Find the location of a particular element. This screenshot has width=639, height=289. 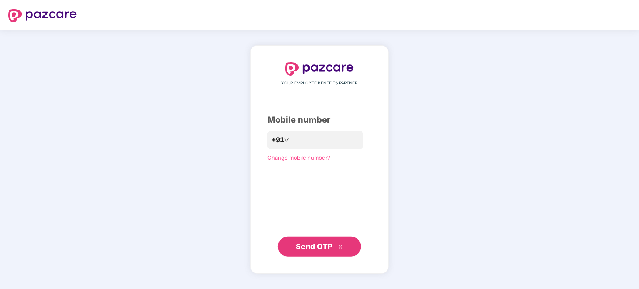

button: Send OTPdouble-right is located at coordinates (319, 247).